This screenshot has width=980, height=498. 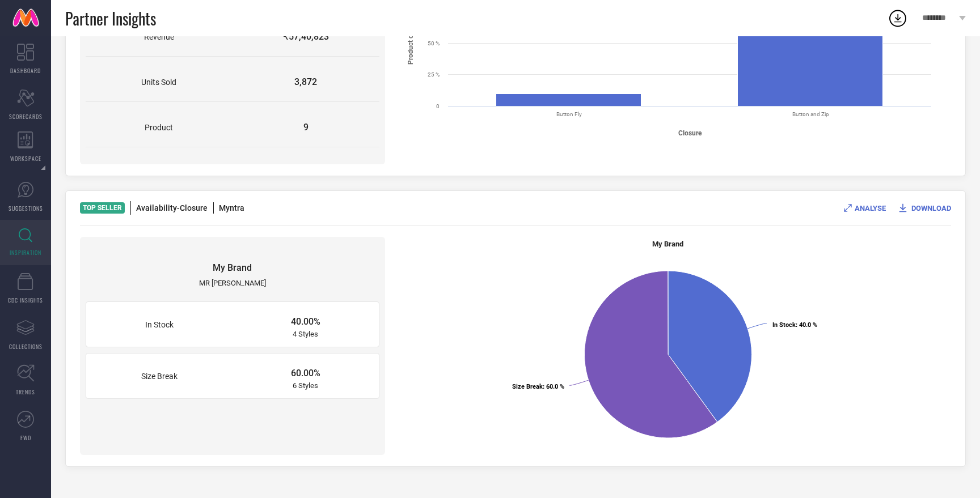 What do you see at coordinates (25, 116) in the screenshot?
I see `span: SCORECARDS` at bounding box center [25, 116].